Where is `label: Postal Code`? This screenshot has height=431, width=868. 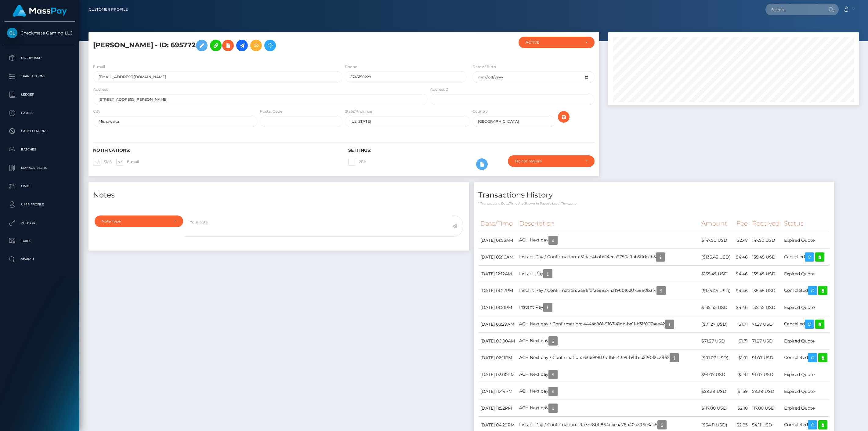 label: Postal Code is located at coordinates (271, 112).